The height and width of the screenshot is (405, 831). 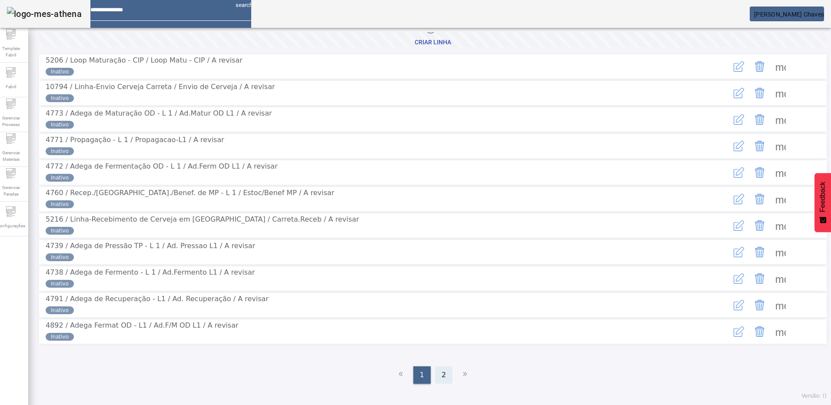 What do you see at coordinates (11, 87) in the screenshot?
I see `span: Fabril` at bounding box center [11, 87].